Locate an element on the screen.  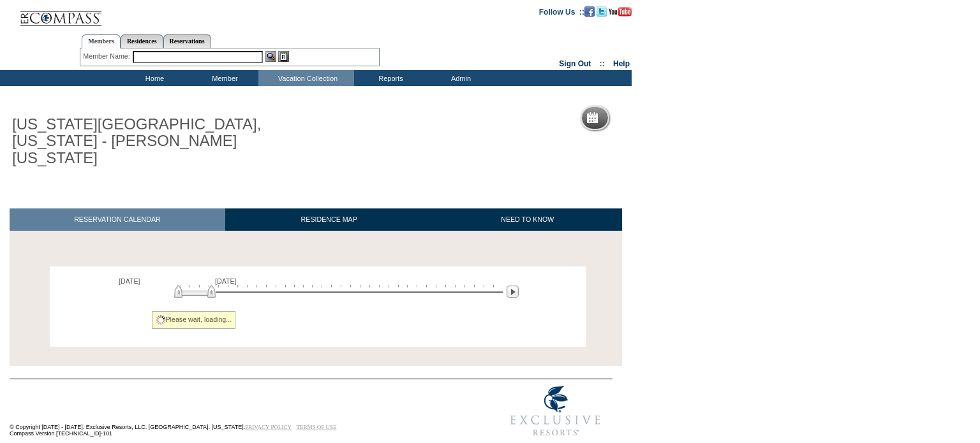
img: spinner2.gif is located at coordinates (161, 320).